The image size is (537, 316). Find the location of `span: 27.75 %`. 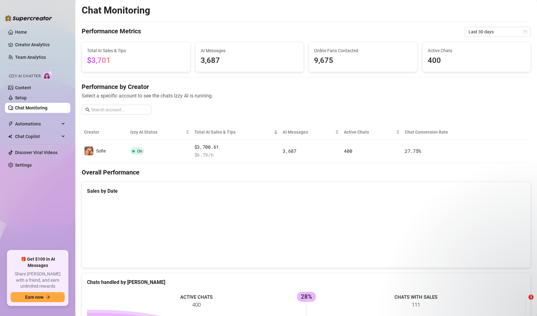

span: 27.75 % is located at coordinates (413, 151).